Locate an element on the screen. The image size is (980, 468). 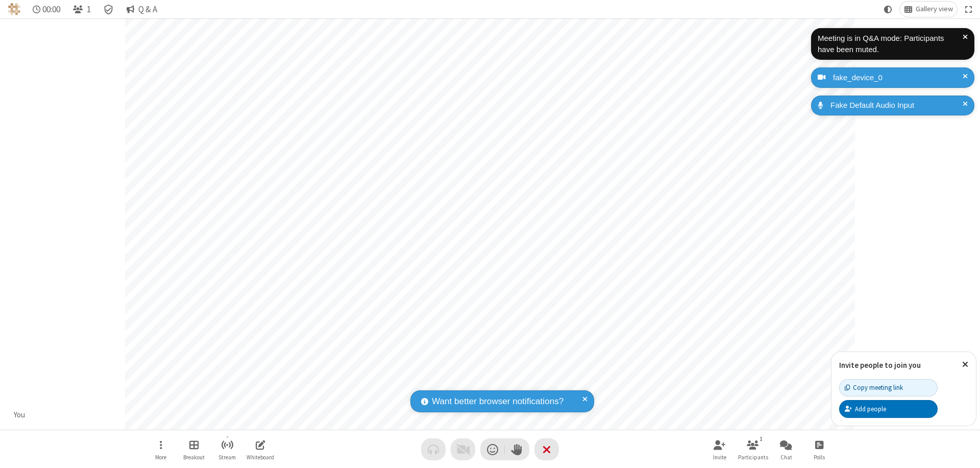
div: fake_device_0 is located at coordinates (898, 78).